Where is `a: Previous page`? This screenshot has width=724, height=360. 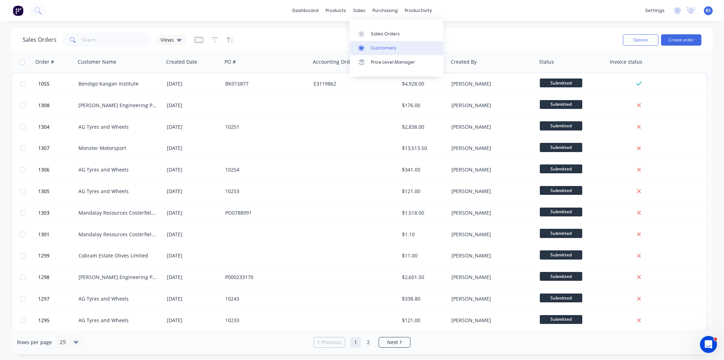
a: Previous page is located at coordinates (330, 342).